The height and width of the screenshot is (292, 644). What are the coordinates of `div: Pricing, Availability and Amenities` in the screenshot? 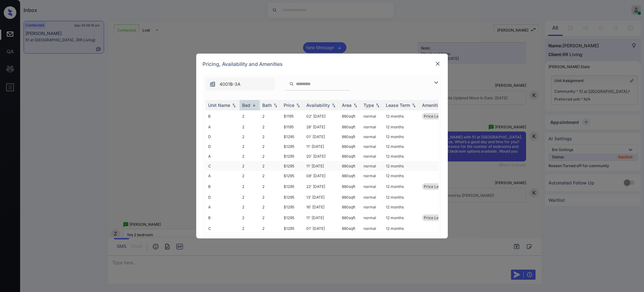 It's located at (322, 64).